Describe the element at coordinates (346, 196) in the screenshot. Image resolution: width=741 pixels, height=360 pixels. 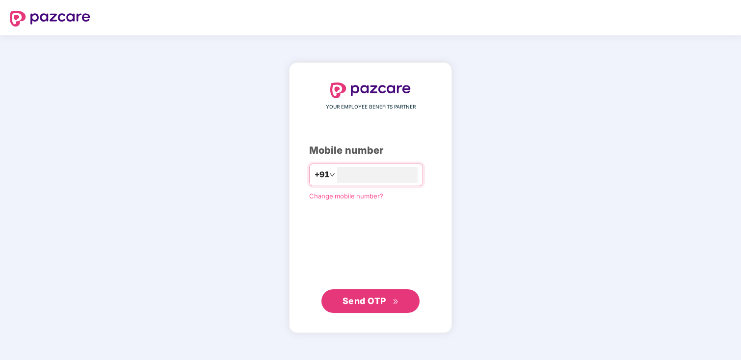
I see `a: Change mobile number?` at that location.